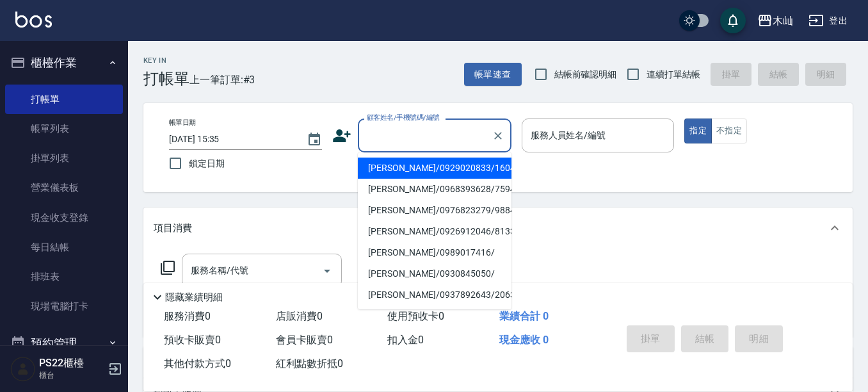 The width and height of the screenshot is (868, 392). Describe the element at coordinates (783, 21) in the screenshot. I see `div: 木屾` at that location.